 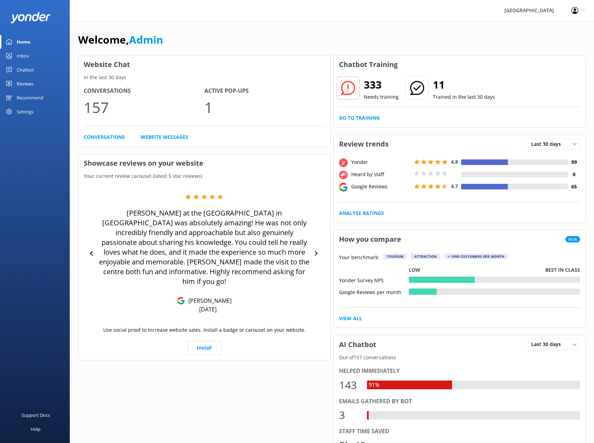 What do you see at coordinates (574, 174) in the screenshot?
I see `h4: 0` at bounding box center [574, 174].